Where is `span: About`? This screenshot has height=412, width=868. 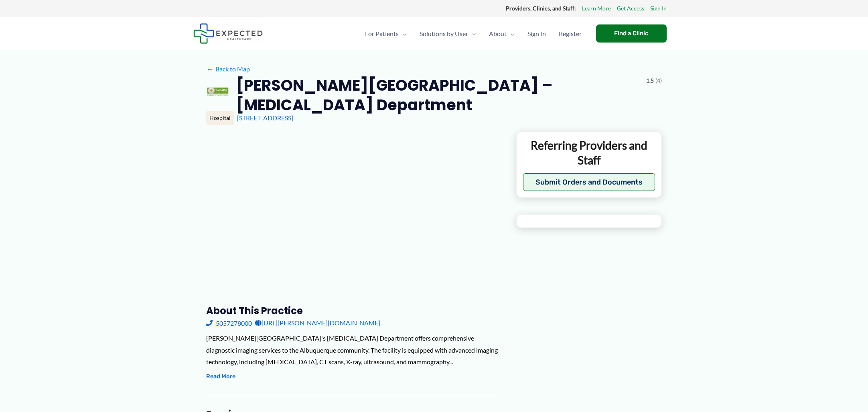
span: About is located at coordinates (498, 34).